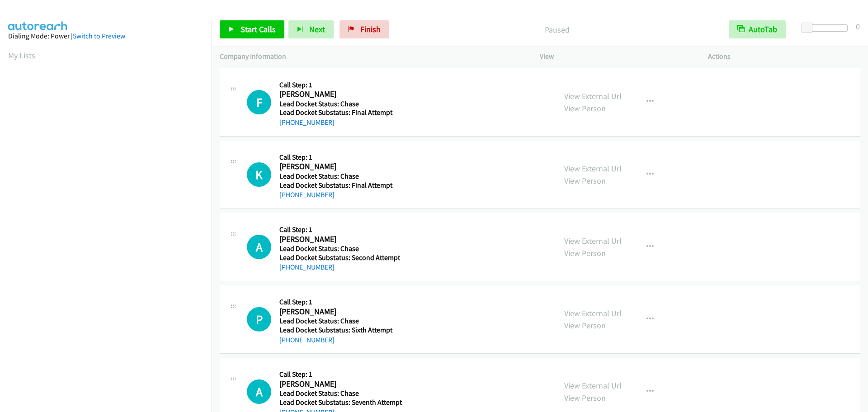  Describe the element at coordinates (784, 57) in the screenshot. I see `p: Actions` at that location.